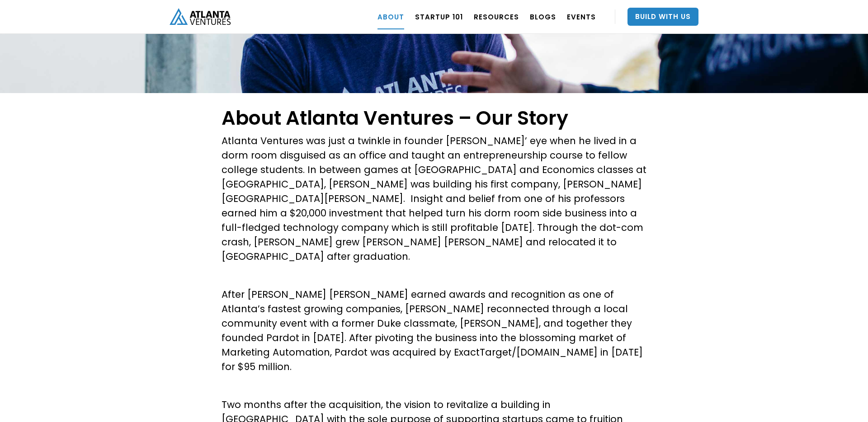 This screenshot has width=868, height=422. Describe the element at coordinates (581, 17) in the screenshot. I see `a: EVENTS` at that location.